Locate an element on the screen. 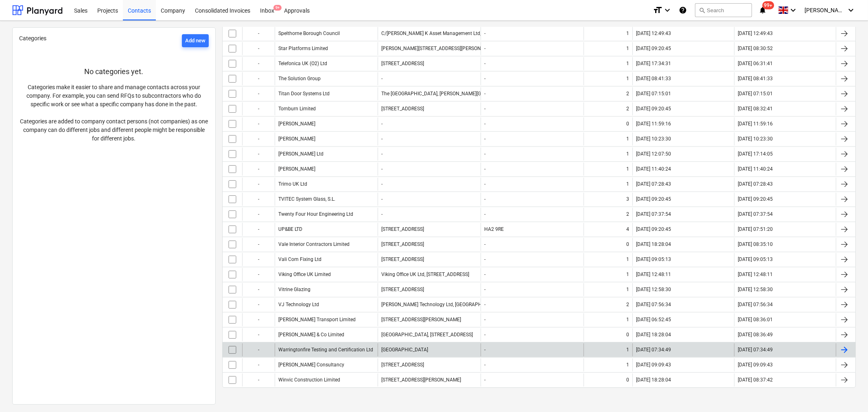 Image resolution: width=868 pixels, height=412 pixels. div: 2 is located at coordinates (628, 94).